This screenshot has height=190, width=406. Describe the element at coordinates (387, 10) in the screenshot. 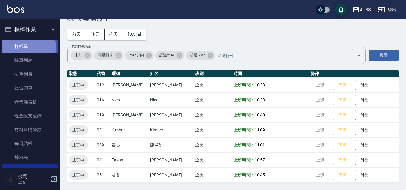

I see `button: 登出` at that location.